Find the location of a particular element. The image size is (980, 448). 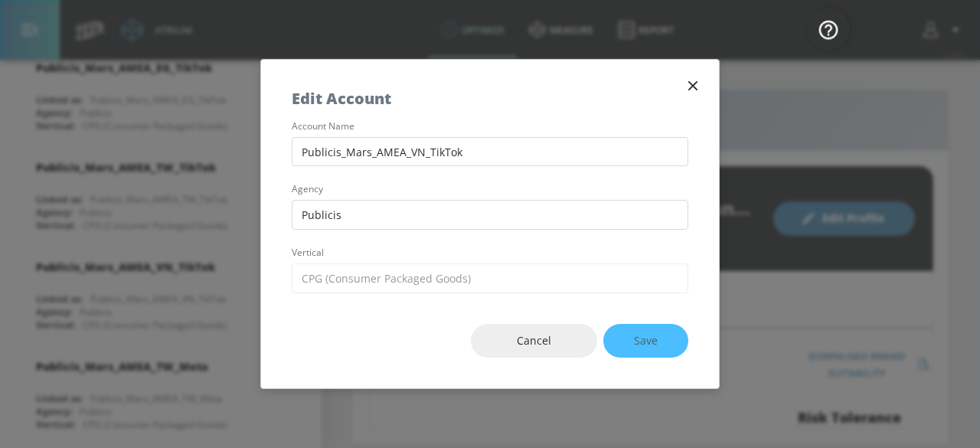

button: Open Resource Center is located at coordinates (829, 29).